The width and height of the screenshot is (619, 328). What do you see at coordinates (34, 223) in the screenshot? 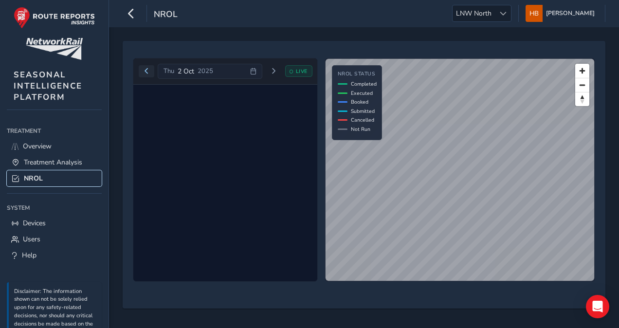
I see `span: Devices` at bounding box center [34, 223].